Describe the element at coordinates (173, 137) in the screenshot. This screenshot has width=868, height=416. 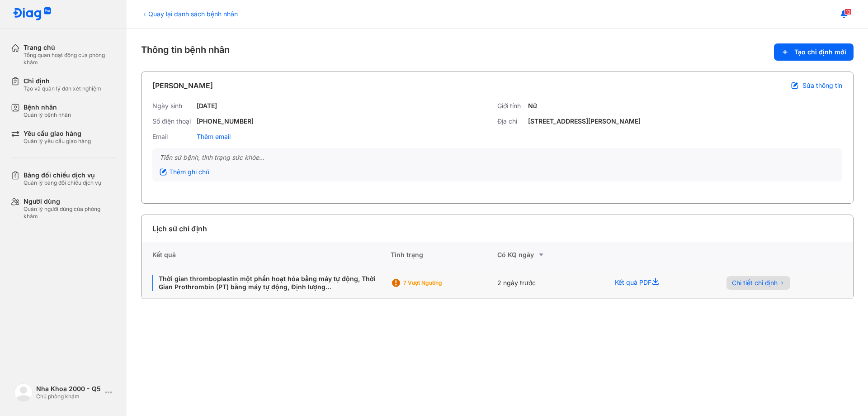
I see `div: Email` at that location.